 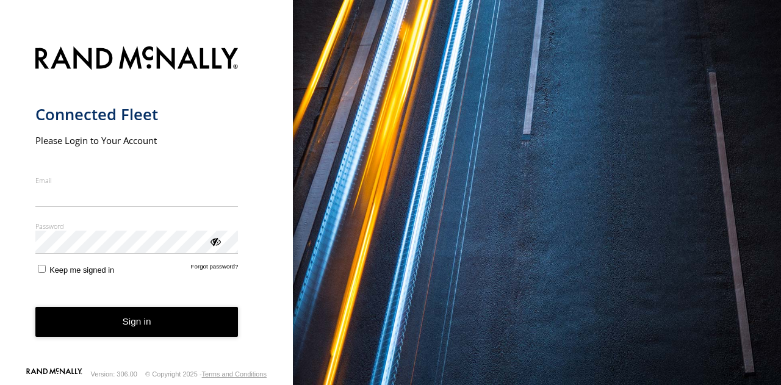 What do you see at coordinates (215, 269) in the screenshot?
I see `a: Forgot password?` at bounding box center [215, 269].